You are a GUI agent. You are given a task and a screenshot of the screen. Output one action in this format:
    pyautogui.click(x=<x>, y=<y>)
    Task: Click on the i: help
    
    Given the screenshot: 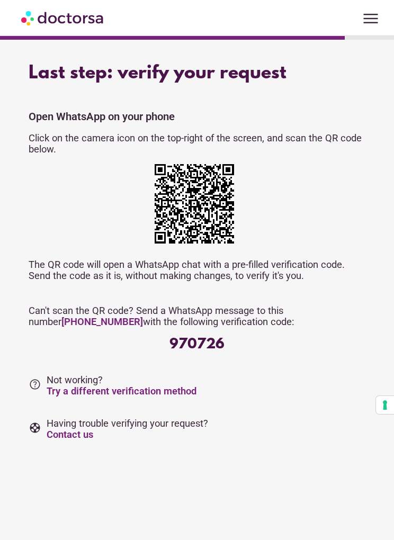 What is the action you would take?
    pyautogui.click(x=35, y=385)
    